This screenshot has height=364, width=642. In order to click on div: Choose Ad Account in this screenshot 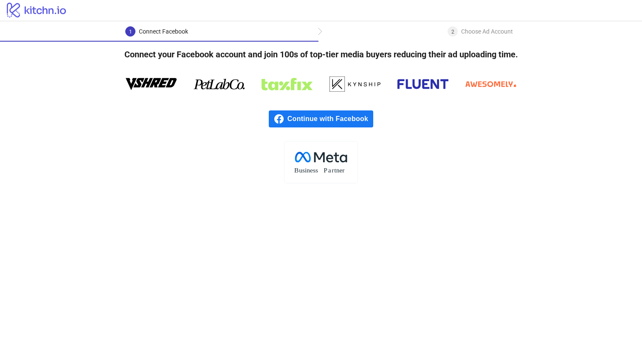, I will do `click(487, 31)`.